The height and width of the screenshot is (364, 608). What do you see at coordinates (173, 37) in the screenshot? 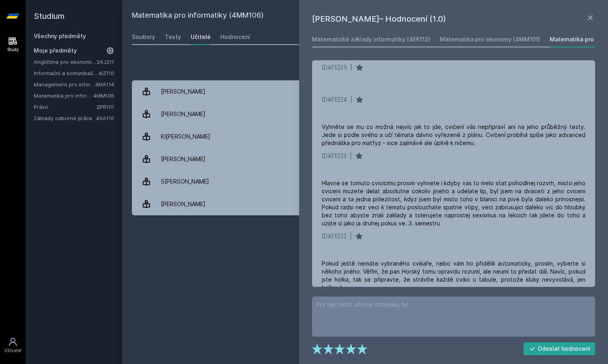
I see `div: Testy` at bounding box center [173, 37].